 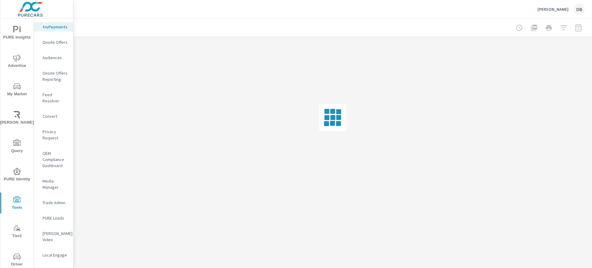 I want to click on div: Trade Admin, so click(x=53, y=203).